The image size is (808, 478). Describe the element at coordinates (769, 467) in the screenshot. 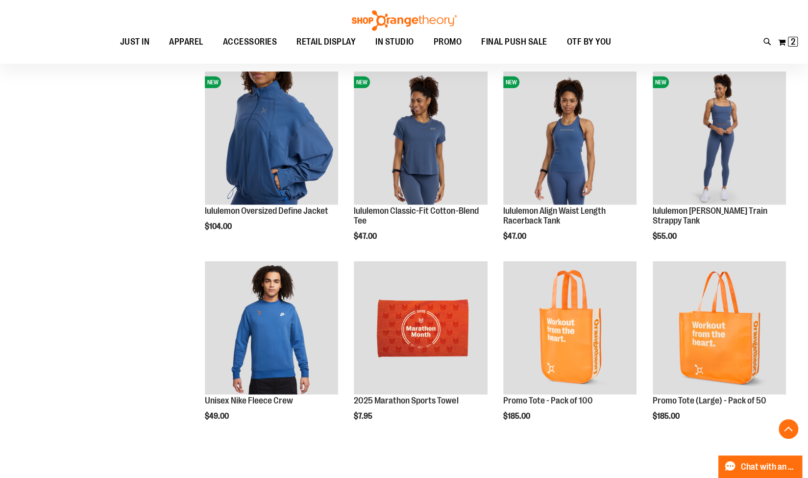

I see `span: Chat with an Expert` at that location.